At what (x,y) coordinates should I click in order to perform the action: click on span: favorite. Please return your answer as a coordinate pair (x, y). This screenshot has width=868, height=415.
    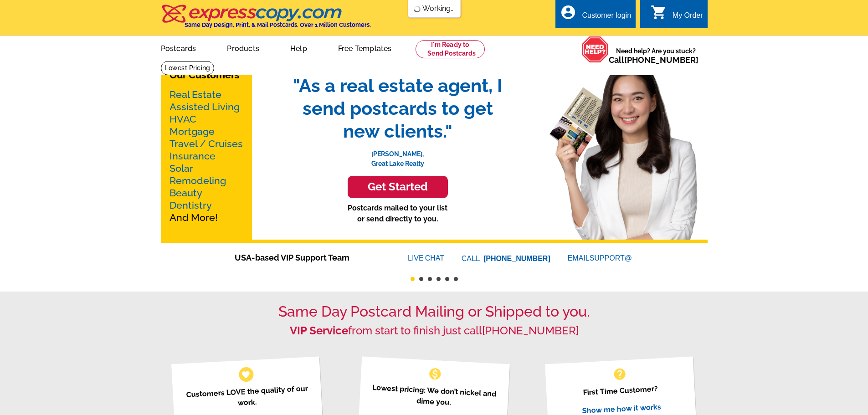
    Looking at the image, I should click on (246, 374).